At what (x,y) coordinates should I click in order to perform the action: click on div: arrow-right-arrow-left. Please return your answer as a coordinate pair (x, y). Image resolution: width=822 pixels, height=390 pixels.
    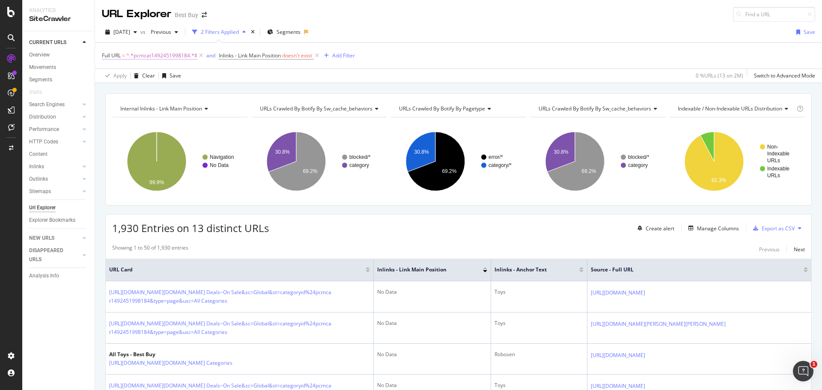
    Looking at the image, I should click on (204, 15).